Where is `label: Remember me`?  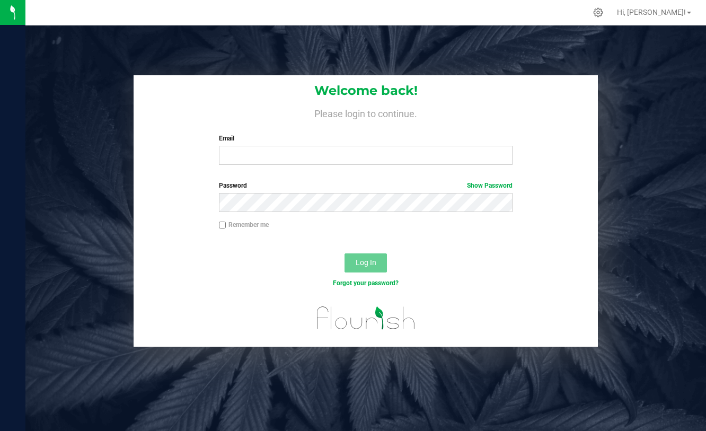 label: Remember me is located at coordinates (244, 225).